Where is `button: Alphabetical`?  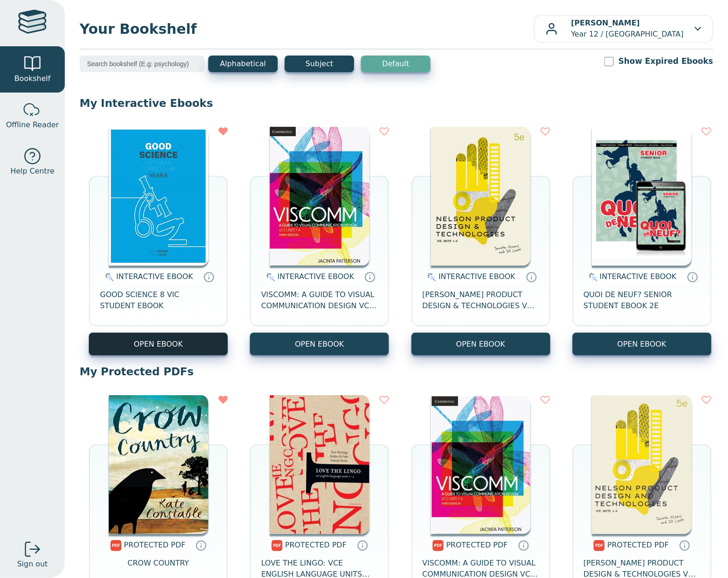
button: Alphabetical is located at coordinates (243, 64).